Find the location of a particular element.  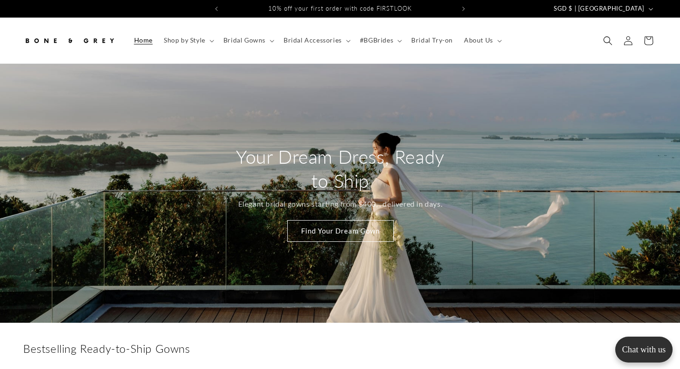

span: Shop by Style is located at coordinates (185, 40).